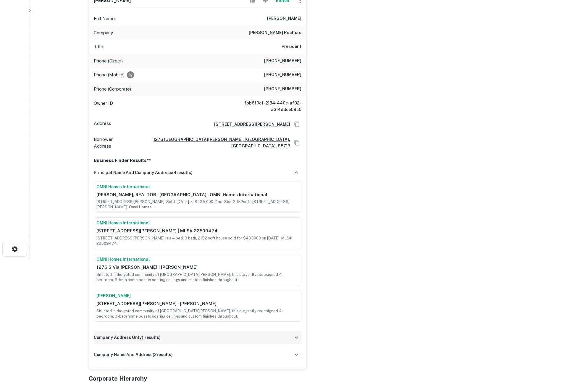 The height and width of the screenshot is (383, 588). I want to click on h6: fbb6f0cf-2134-440e-af02-a314d3ce08c0, so click(266, 106).